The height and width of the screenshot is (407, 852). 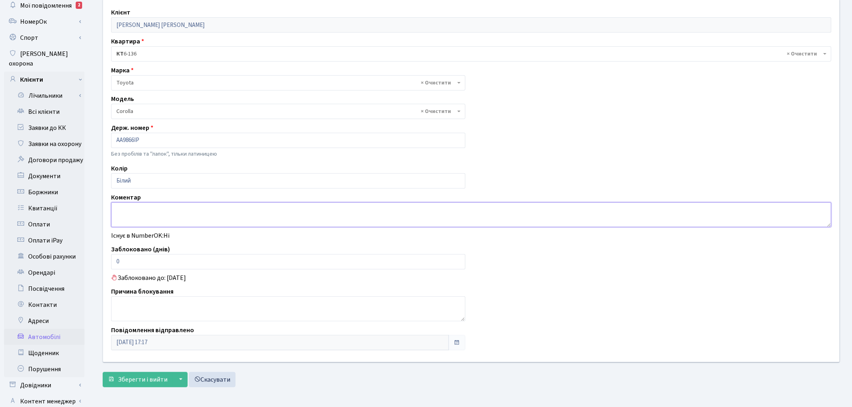 What do you see at coordinates (119, 169) in the screenshot?
I see `label: Колір` at bounding box center [119, 169].